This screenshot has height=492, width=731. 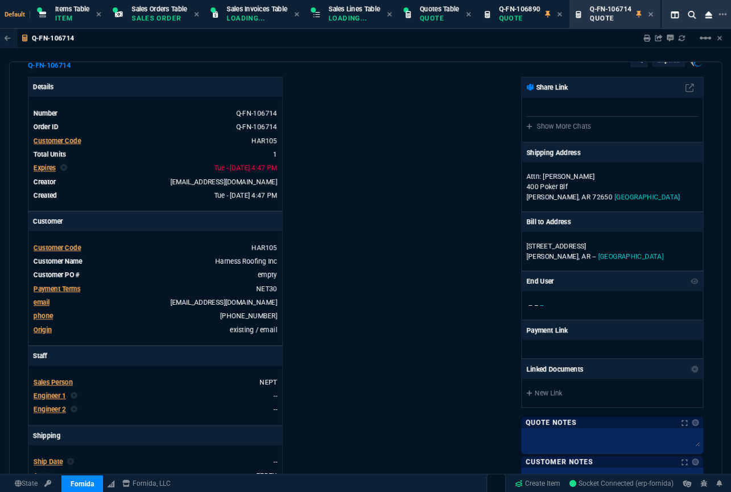 I want to click on p: Payment Link, so click(x=547, y=330).